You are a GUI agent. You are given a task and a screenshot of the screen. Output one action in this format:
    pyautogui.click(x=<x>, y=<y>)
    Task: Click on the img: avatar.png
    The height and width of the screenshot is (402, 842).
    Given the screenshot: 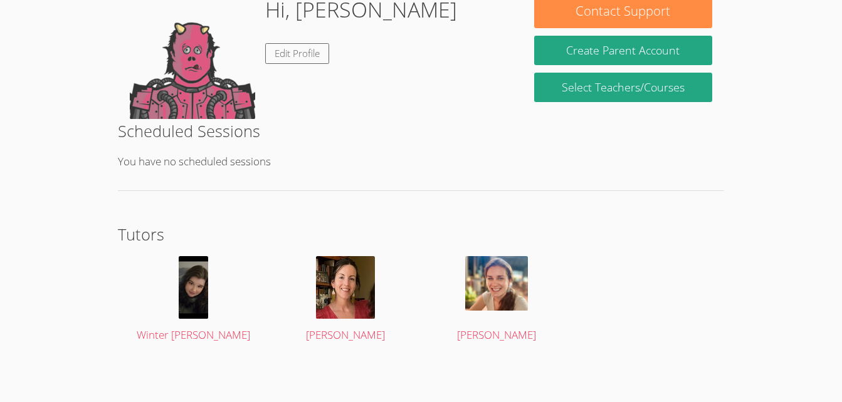 What is the action you would take?
    pyautogui.click(x=193, y=288)
    